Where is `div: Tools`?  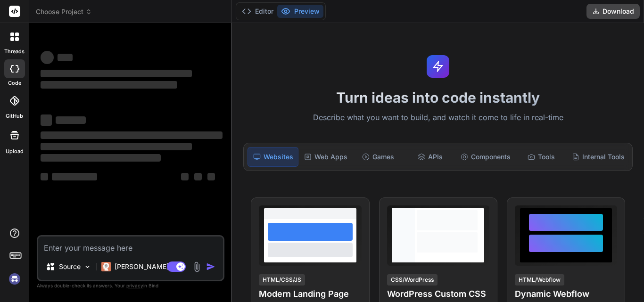
div: Tools is located at coordinates (541, 157).